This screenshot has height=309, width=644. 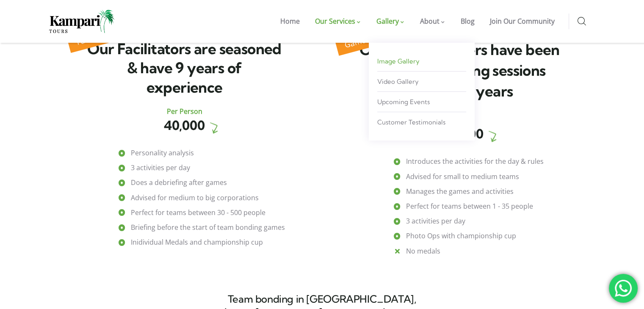 What do you see at coordinates (206, 227) in the screenshot?
I see `span: Briefing before the start of team bonding games` at bounding box center [206, 227].